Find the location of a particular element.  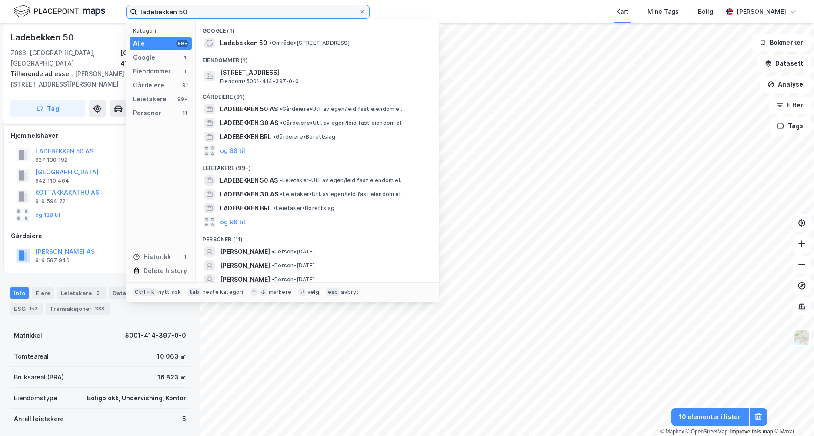

div: 388 is located at coordinates (100, 309).